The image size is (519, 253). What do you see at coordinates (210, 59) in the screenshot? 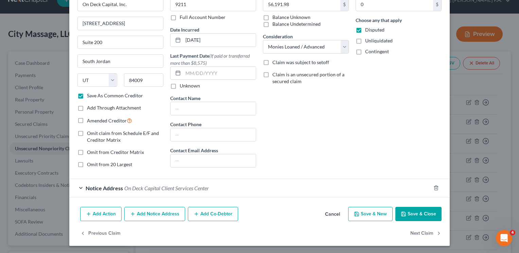
I see `span: (If paid or transferred more than $8,575)` at bounding box center [210, 59].